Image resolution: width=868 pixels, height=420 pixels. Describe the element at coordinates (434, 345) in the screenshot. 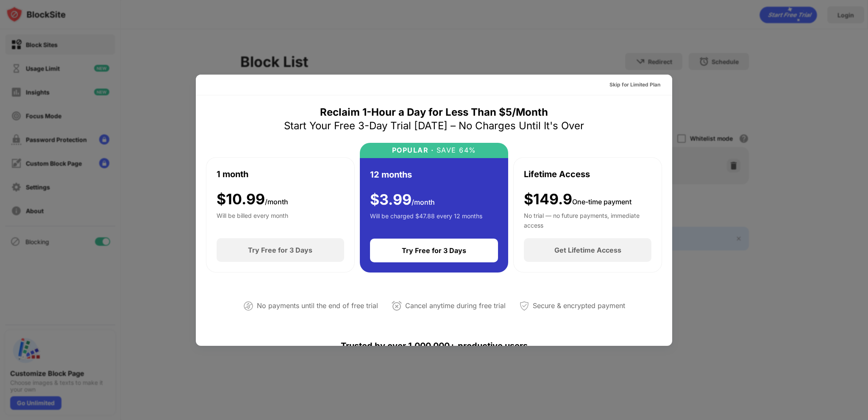

I see `div: Trusted by over 1,000,000+ productive users` at that location.